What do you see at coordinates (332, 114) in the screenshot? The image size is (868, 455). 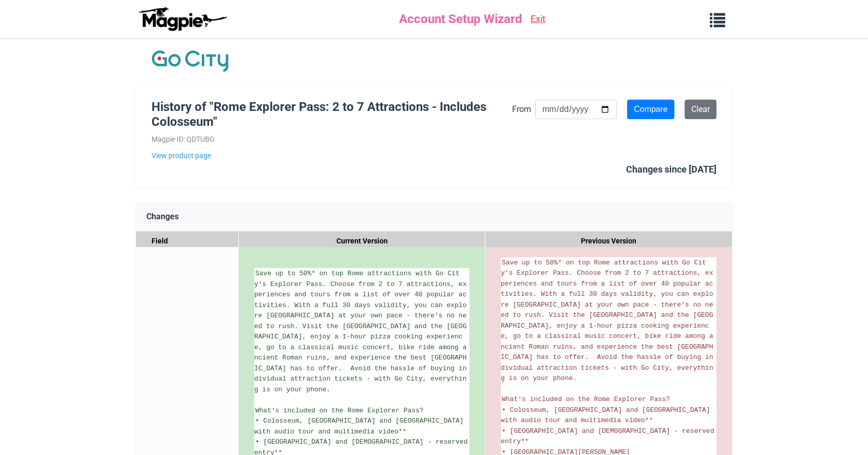 I see `h1: History of "Rome Explorer Pass: 2 to 7 Attractions - Includes Colosseum"` at bounding box center [332, 114].